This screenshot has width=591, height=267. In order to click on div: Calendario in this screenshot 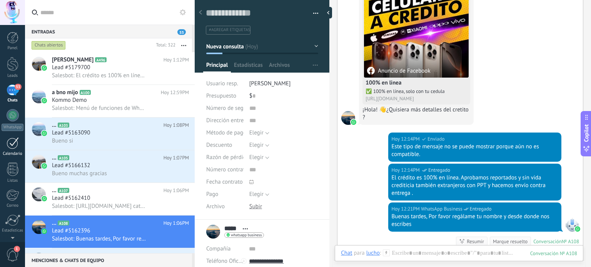, I will do `click(13, 154)`.